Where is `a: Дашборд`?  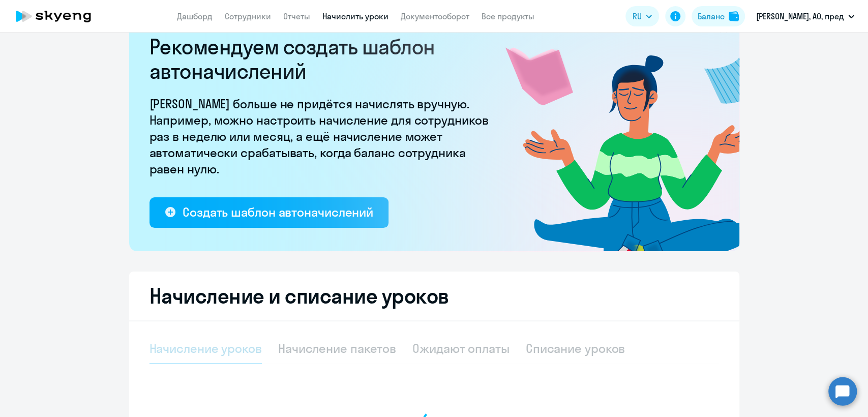
a: Дашборд is located at coordinates (195, 16).